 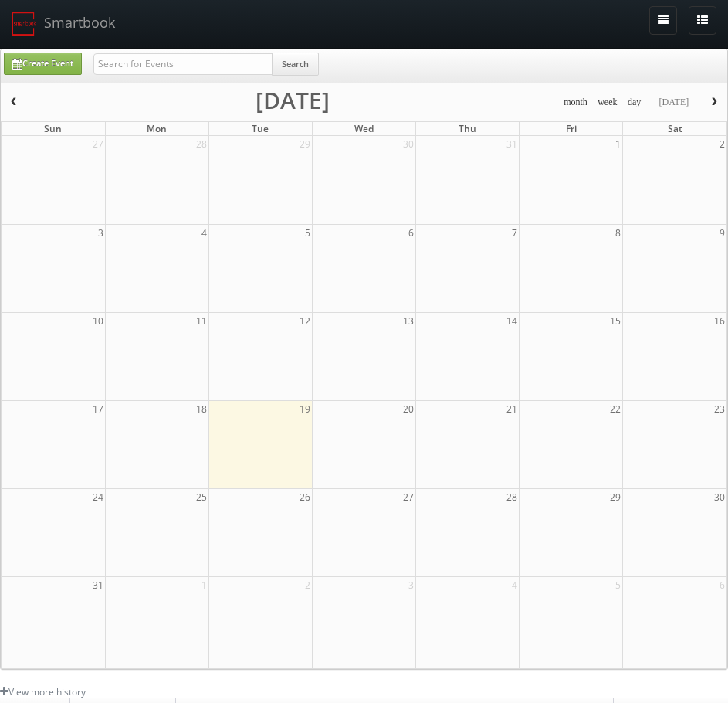 I want to click on span: 11, so click(x=202, y=320).